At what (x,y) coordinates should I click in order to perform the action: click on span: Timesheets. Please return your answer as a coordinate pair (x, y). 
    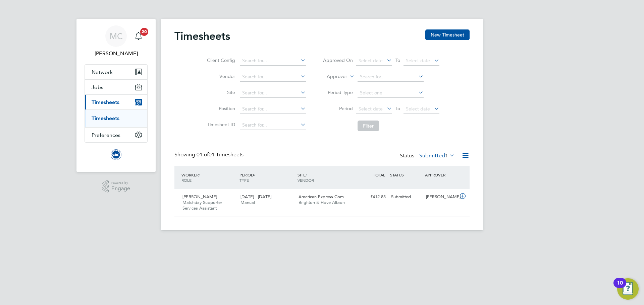
    Looking at the image, I should click on (105, 102).